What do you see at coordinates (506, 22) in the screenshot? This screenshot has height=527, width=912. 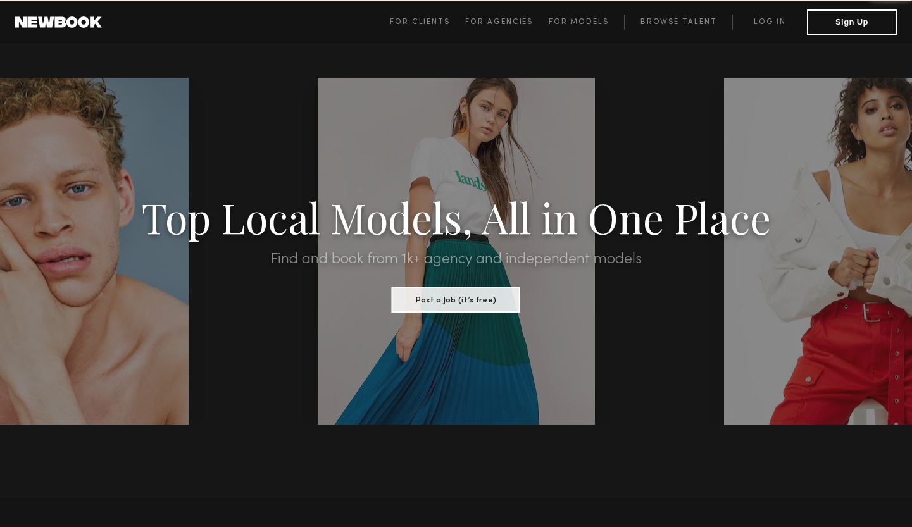 I see `a: For Agencies` at bounding box center [506, 22].